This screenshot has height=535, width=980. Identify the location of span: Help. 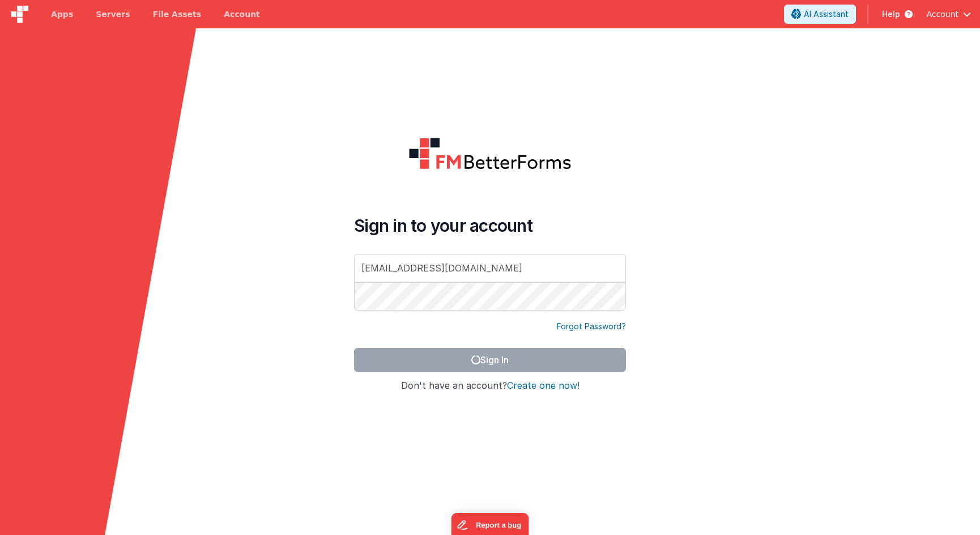
(891, 14).